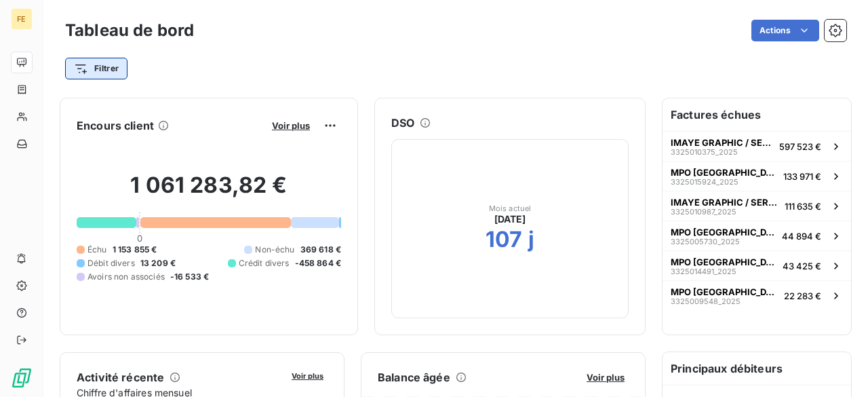 The width and height of the screenshot is (868, 397). I want to click on span: 43 425 €, so click(802, 266).